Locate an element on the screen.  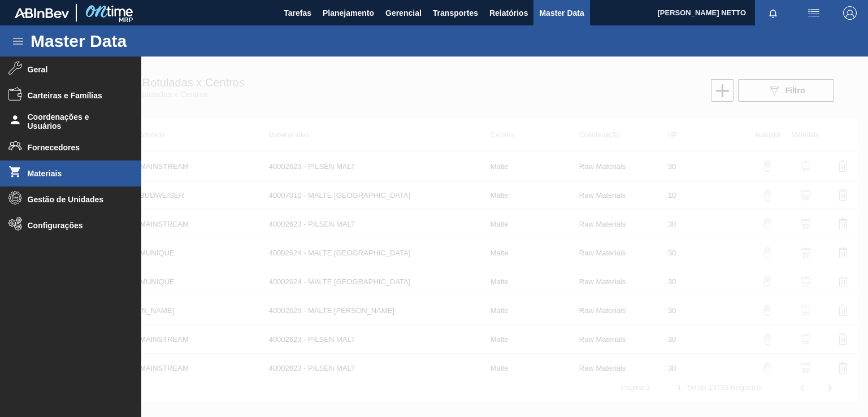
span: Gestão de Unidades is located at coordinates (74, 199).